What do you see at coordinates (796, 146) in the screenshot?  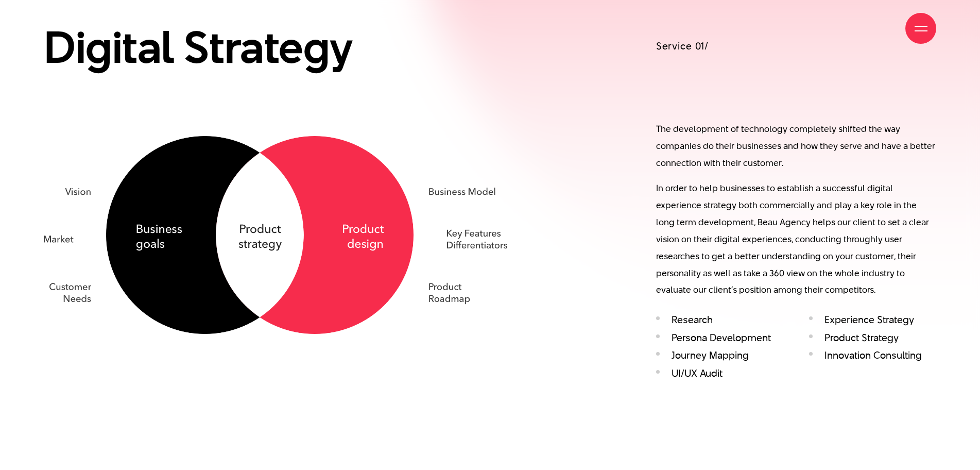 I see `p: The development of technology completely shifted the way companies do their businesses and how th...` at bounding box center [796, 146].